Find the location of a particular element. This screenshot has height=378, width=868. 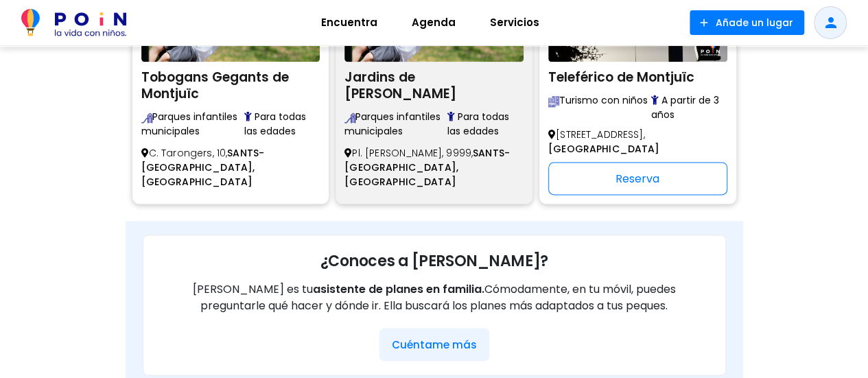

img: POiN is located at coordinates (73, 22).